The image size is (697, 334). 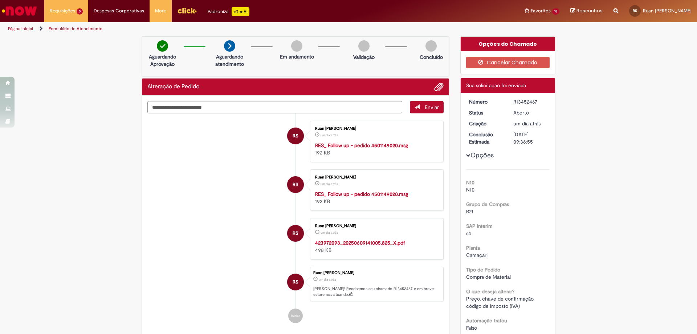 I want to click on a: Rascunhos, so click(x=586, y=11).